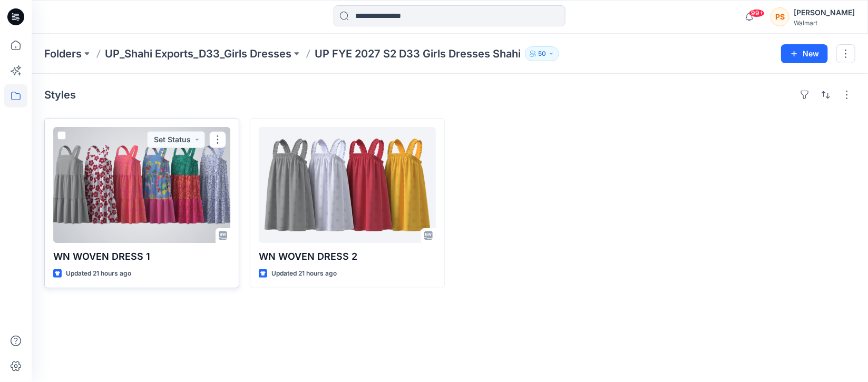 The image size is (868, 382). I want to click on a: UP_Shahi Exports_D33_Girls Dresses, so click(198, 54).